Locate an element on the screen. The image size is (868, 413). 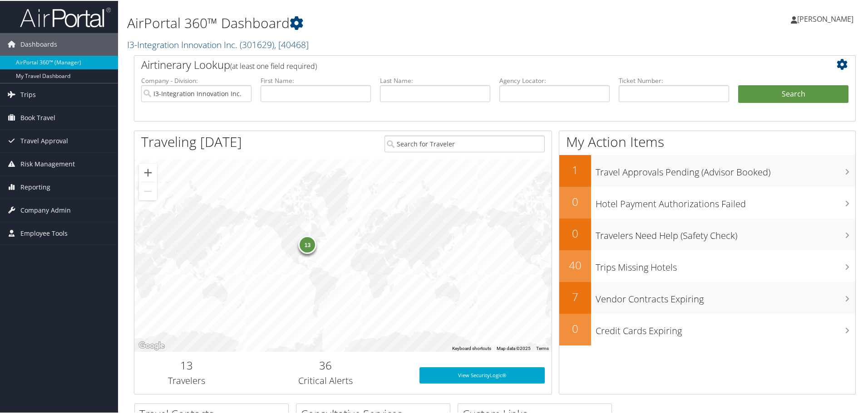
button: Keyboard shortcuts is located at coordinates (471, 348).